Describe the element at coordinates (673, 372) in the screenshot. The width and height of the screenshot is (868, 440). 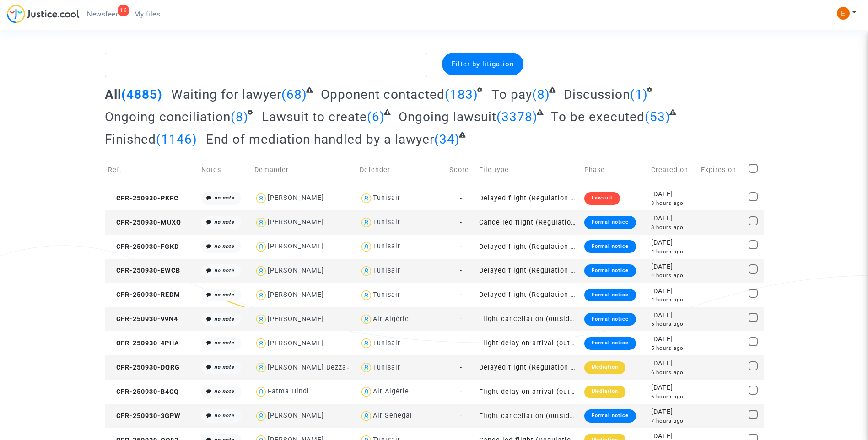
I see `div: 6 hours ago` at that location.